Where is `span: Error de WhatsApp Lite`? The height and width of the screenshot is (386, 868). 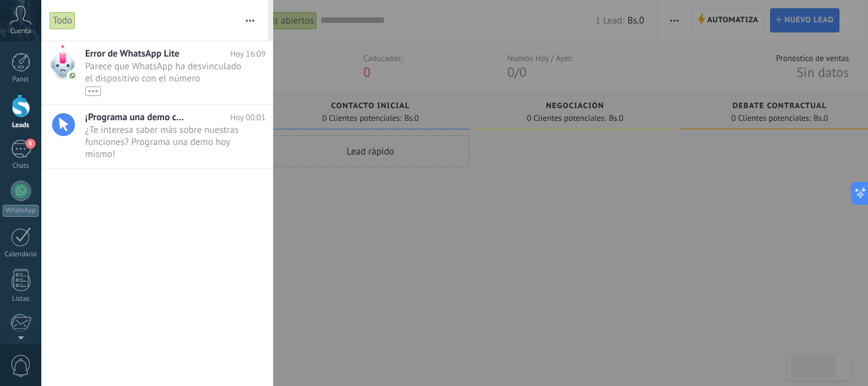 span: Error de WhatsApp Lite is located at coordinates (132, 53).